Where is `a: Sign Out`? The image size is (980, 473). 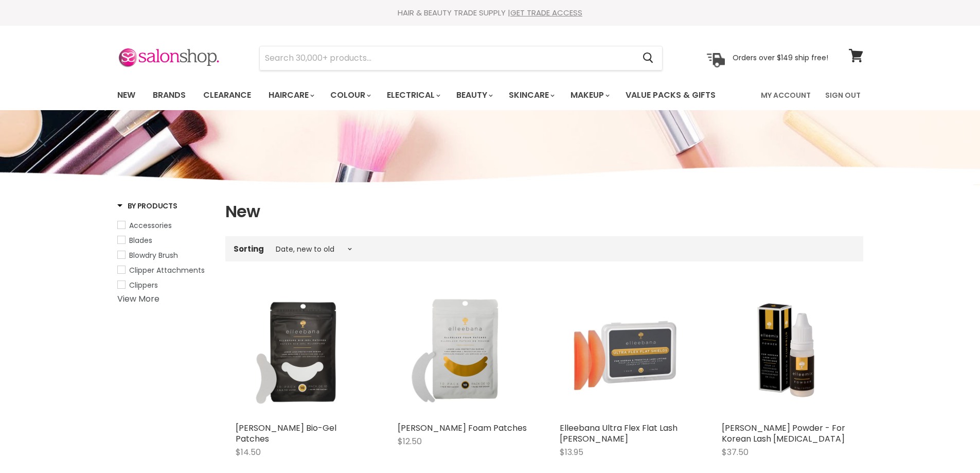 a: Sign Out is located at coordinates (843, 96).